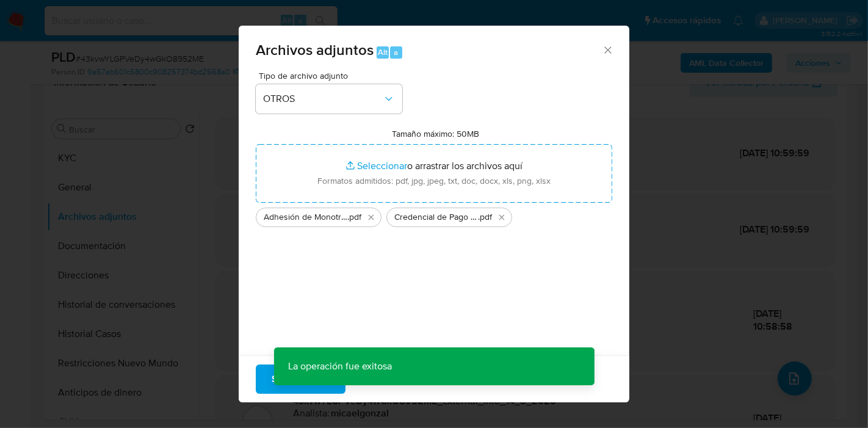 This screenshot has width=868, height=428. What do you see at coordinates (323, 99) in the screenshot?
I see `span: OTROS` at bounding box center [323, 99].